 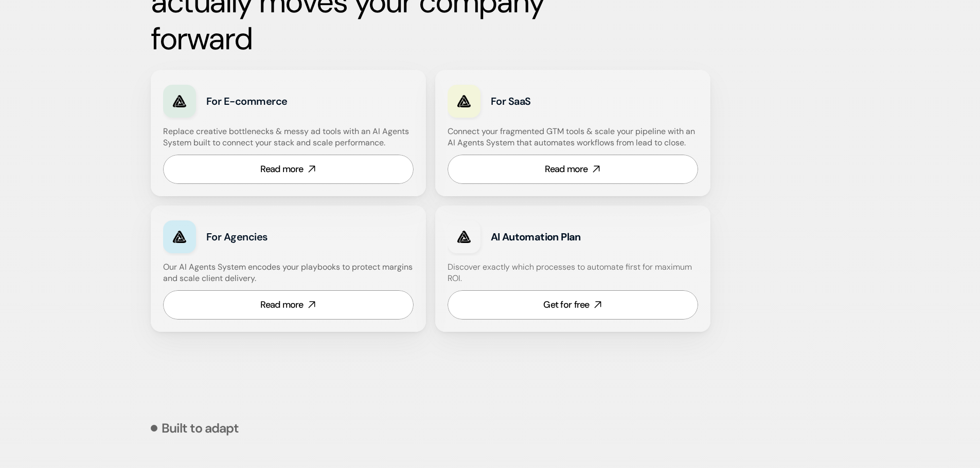 What do you see at coordinates (276, 101) in the screenshot?
I see `h3: For E-commerce` at bounding box center [276, 101].